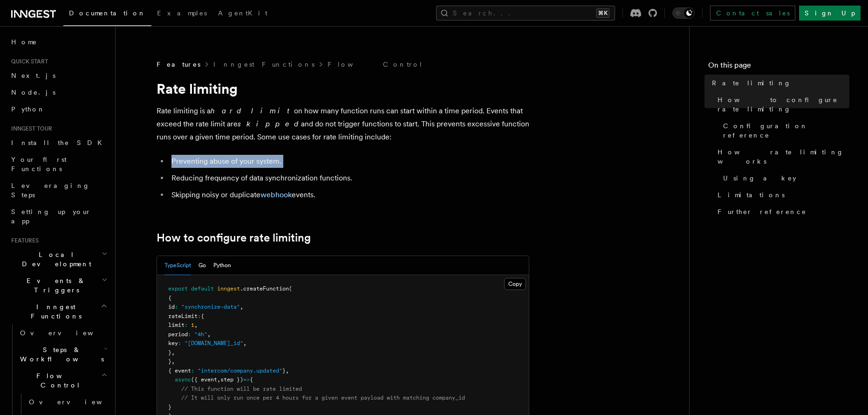 This screenshot has height=415, width=868. Describe the element at coordinates (204, 380) in the screenshot. I see `span: ({ event` at that location.